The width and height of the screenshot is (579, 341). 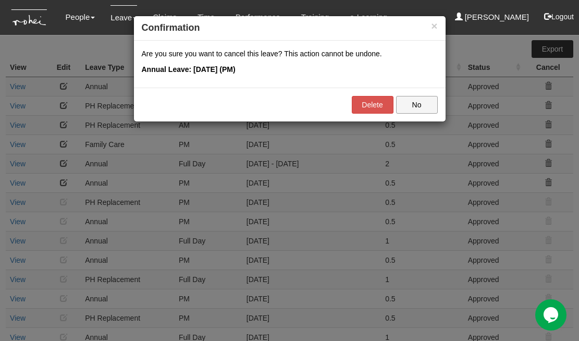 What do you see at coordinates (290, 54) in the screenshot?
I see `p: Are you sure you want to cancel this leave? This action cannot be undone.` at bounding box center [290, 54].